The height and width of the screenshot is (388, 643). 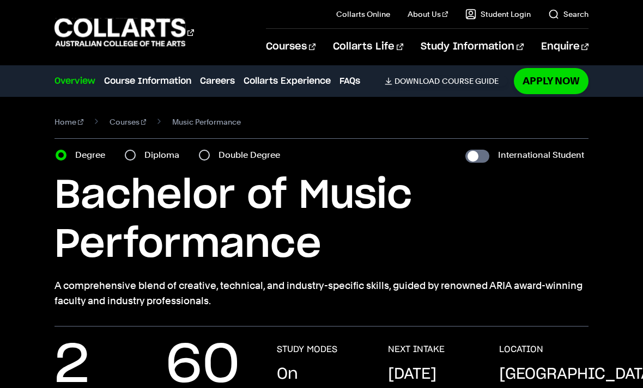 I want to click on a: FAQs, so click(x=350, y=81).